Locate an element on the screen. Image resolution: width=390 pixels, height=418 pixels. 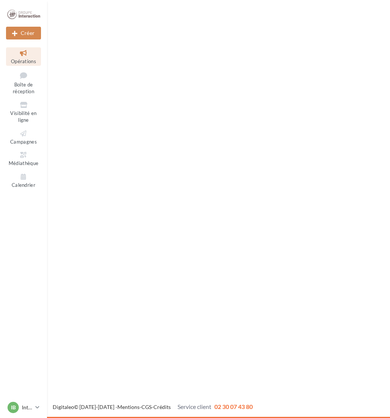
a: Médiathèque is located at coordinates (23, 158).